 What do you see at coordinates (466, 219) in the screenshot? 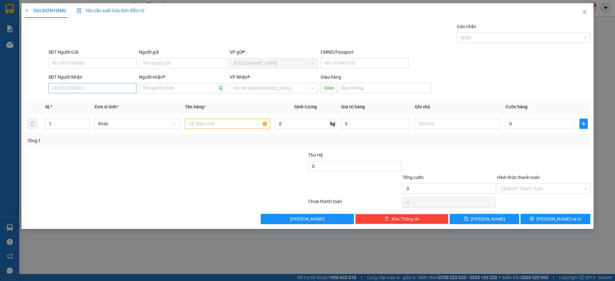
I see `span: save` at bounding box center [466, 219].